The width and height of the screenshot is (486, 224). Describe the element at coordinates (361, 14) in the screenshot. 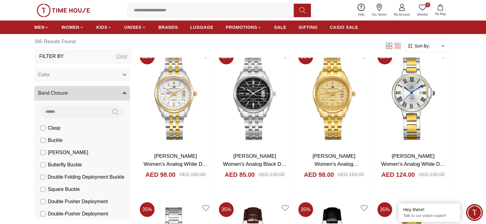

I see `span: Help` at that location.